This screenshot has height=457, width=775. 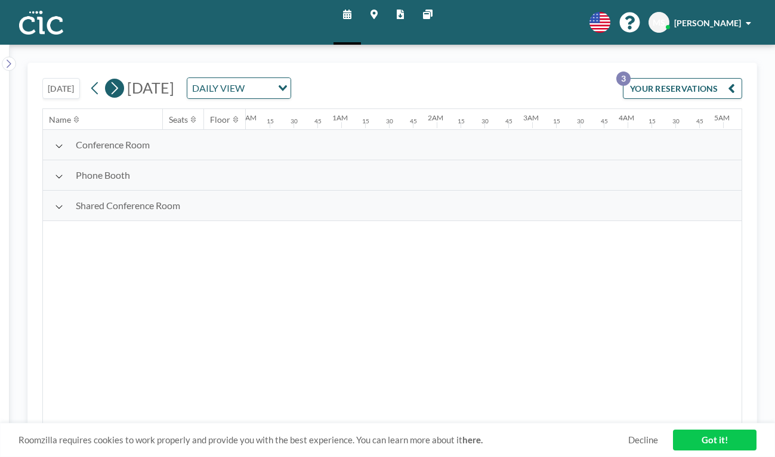 What do you see at coordinates (658, 23) in the screenshot?
I see `span: MS` at bounding box center [658, 23].